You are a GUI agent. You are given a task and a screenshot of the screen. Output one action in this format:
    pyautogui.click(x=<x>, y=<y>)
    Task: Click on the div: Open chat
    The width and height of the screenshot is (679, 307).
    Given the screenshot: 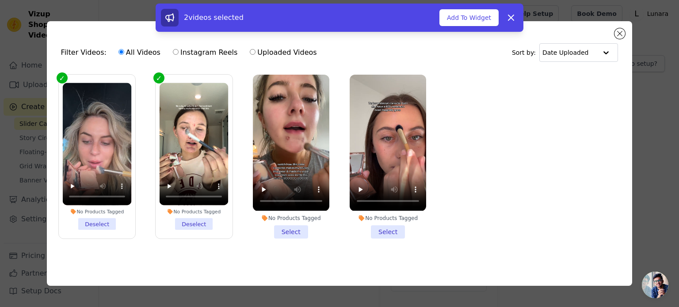 What is the action you would take?
    pyautogui.click(x=656, y=285)
    